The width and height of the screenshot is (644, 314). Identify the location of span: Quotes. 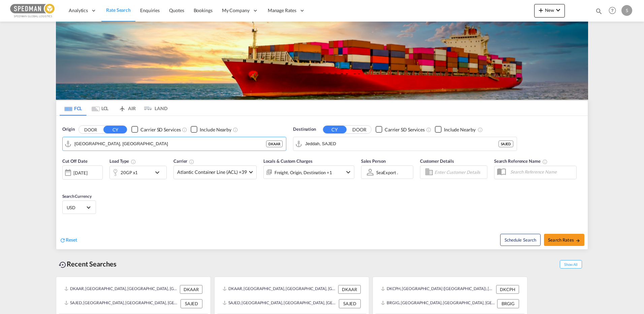
(176, 10).